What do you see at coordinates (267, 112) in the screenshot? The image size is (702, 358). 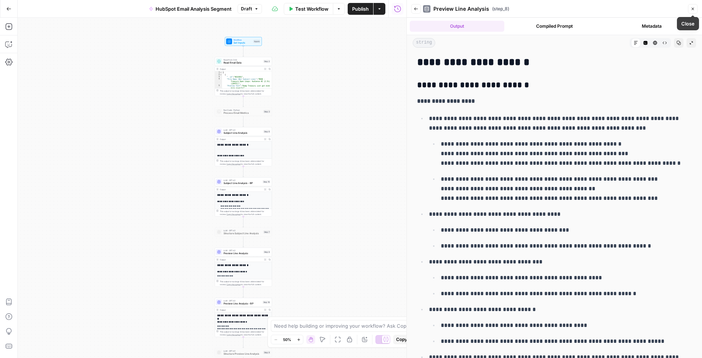 I see `div: Step 3` at bounding box center [267, 112].